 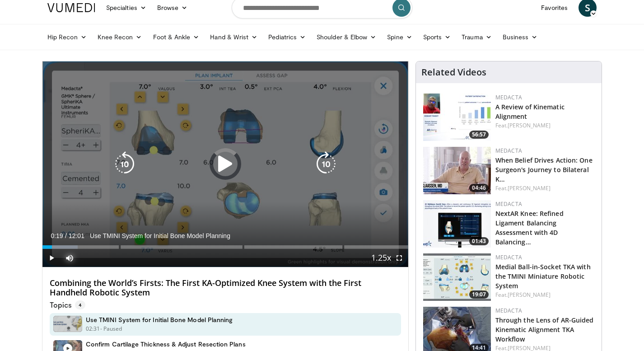 I want to click on button: Mute, so click(x=70, y=258).